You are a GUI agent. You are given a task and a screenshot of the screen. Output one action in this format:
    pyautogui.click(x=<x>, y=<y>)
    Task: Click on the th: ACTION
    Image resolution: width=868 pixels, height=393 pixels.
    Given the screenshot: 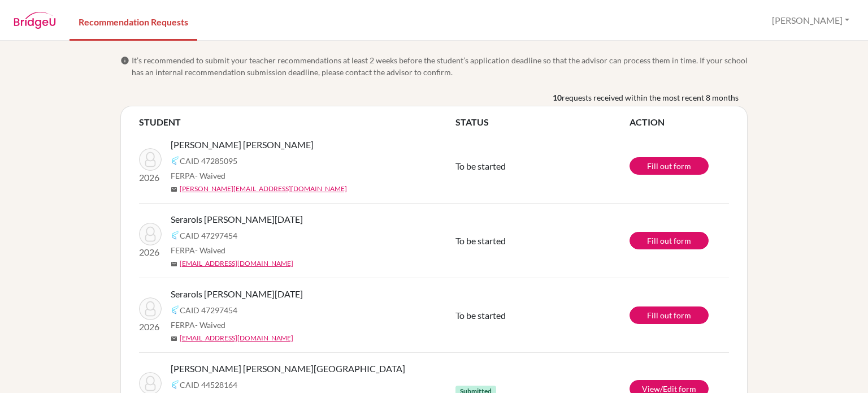 What is the action you would take?
    pyautogui.click(x=680, y=122)
    